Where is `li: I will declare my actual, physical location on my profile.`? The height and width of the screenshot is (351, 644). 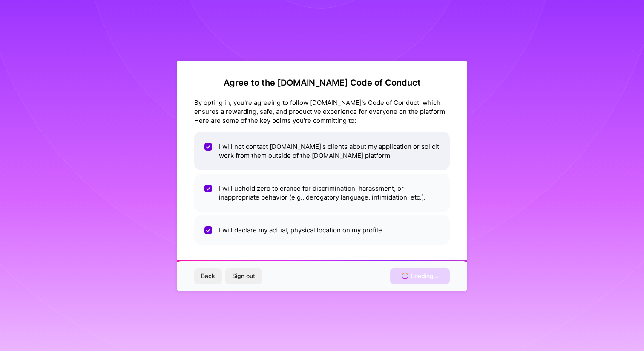
li: I will declare my actual, physical location on my profile. is located at coordinates (322, 230).